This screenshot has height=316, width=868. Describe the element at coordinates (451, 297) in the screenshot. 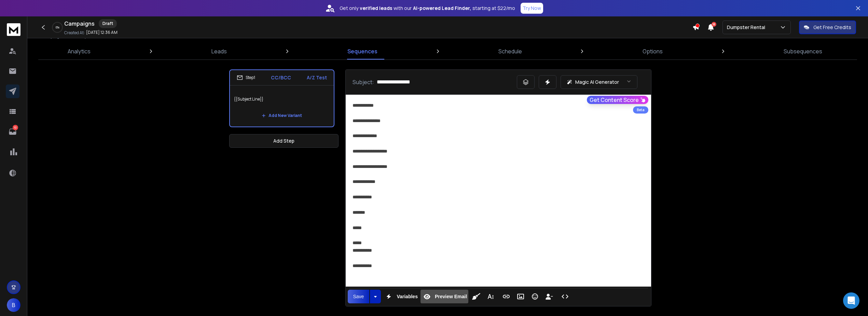

I see `span: Preview Email` at that location.